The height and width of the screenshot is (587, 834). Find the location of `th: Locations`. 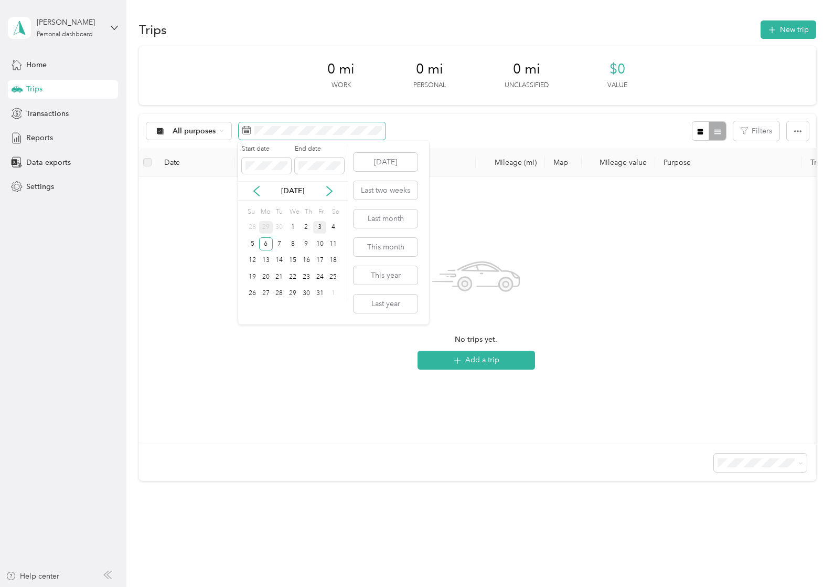

th: Locations is located at coordinates (355, 162).